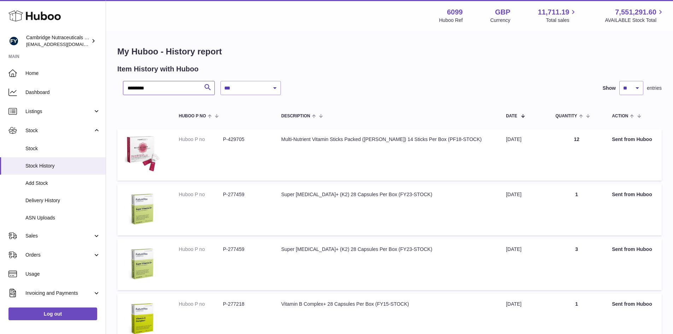 This screenshot has width=673, height=334. What do you see at coordinates (635, 16) in the screenshot?
I see `a: 7,551,291.60 AVAILABLE Stock Total` at bounding box center [635, 16].